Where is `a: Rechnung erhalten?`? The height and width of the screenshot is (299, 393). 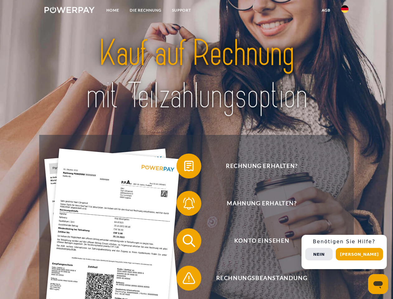 a: Rechnung erhalten? is located at coordinates (257, 166).